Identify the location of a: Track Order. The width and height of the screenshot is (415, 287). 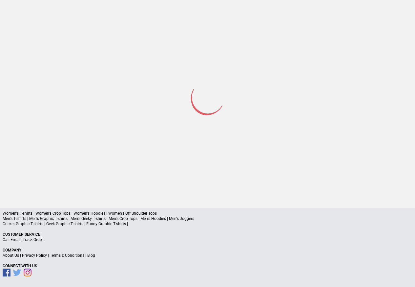
(33, 239).